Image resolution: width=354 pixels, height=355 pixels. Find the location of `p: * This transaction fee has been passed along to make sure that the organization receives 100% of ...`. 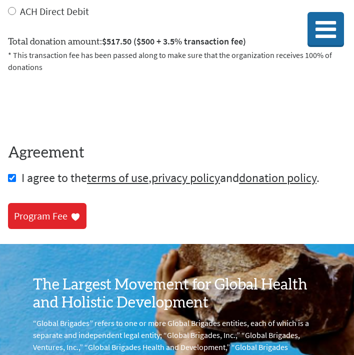

p: * This transaction fee has been passed along to make sure that the organization receives 100% of ... is located at coordinates (177, 61).